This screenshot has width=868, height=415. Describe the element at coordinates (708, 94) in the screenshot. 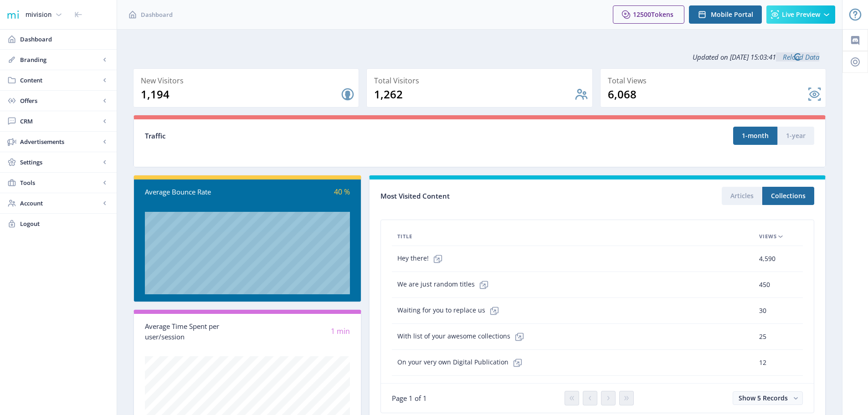

I see `div: 6,068` at that location.